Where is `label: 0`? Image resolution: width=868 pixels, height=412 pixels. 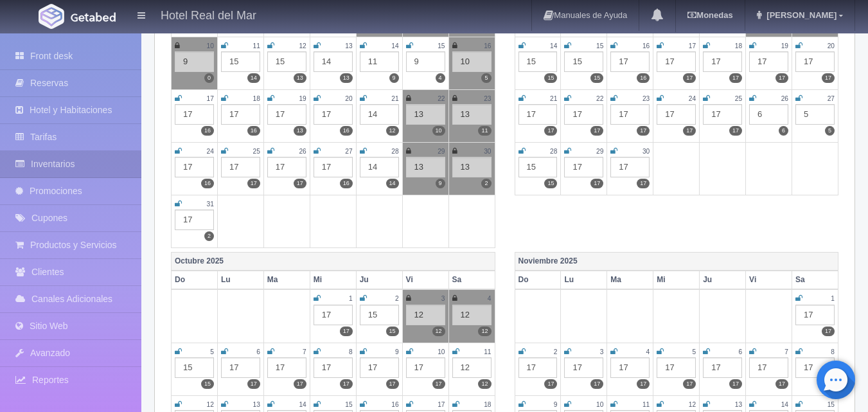 label: 0 is located at coordinates (209, 78).